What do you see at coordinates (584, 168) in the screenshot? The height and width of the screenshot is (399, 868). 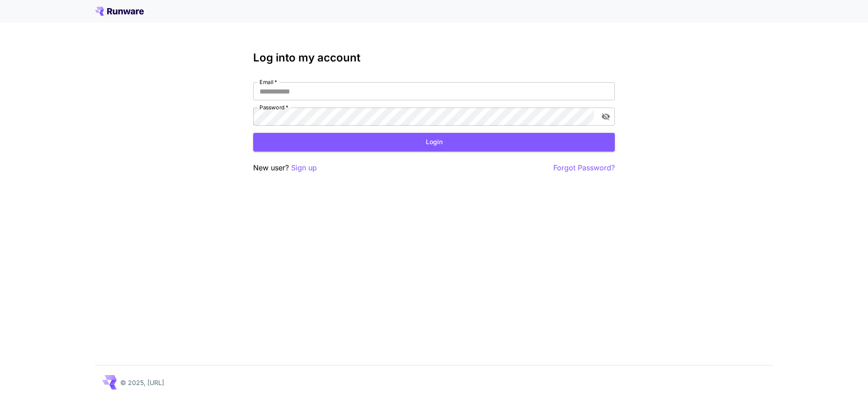 I see `button: Forgot Password?` at bounding box center [584, 168].